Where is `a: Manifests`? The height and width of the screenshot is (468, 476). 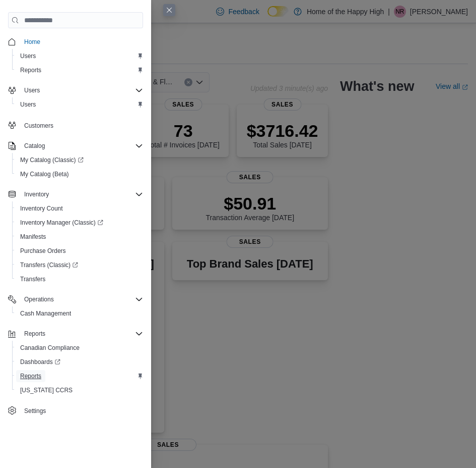
a: Manifests is located at coordinates (33, 237).